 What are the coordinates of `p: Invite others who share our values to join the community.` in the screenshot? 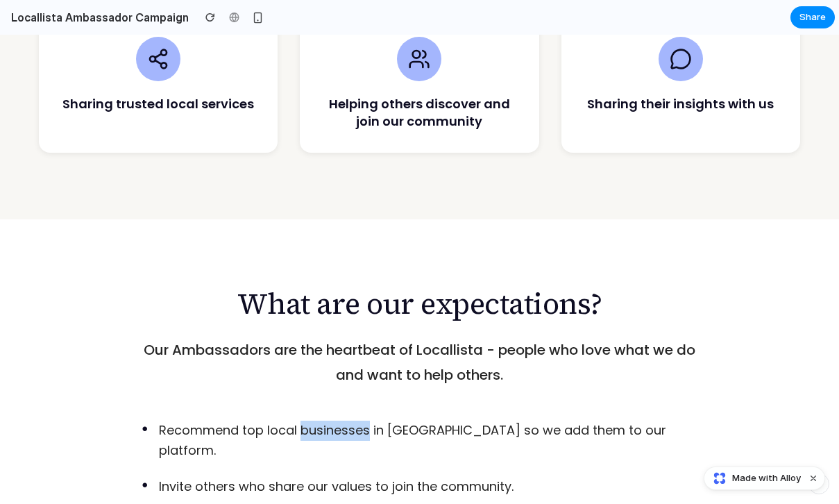 It's located at (336, 452).